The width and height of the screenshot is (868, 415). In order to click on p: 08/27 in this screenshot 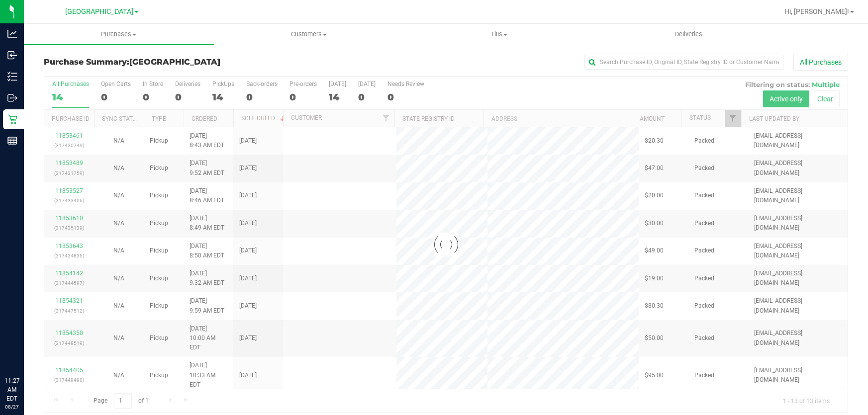, I will do `click(12, 407)`.